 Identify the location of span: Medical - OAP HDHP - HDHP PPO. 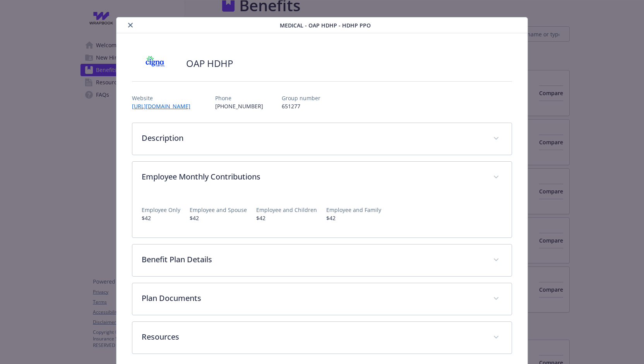
(325, 25).